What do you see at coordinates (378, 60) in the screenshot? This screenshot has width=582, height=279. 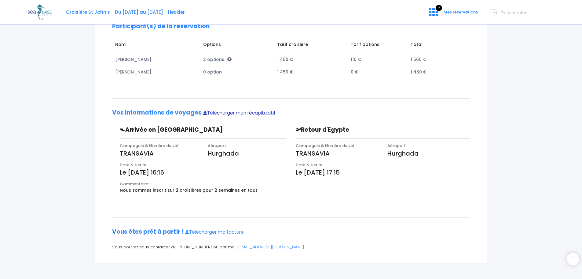 I see `td: 110 €` at bounding box center [378, 60].